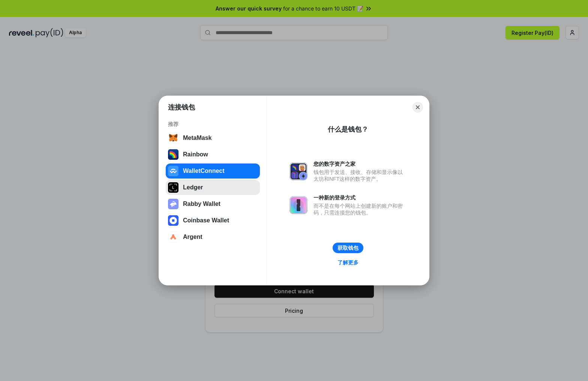 This screenshot has width=588, height=381. What do you see at coordinates (360, 164) in the screenshot?
I see `div: 您的数字资产之家` at bounding box center [360, 164].